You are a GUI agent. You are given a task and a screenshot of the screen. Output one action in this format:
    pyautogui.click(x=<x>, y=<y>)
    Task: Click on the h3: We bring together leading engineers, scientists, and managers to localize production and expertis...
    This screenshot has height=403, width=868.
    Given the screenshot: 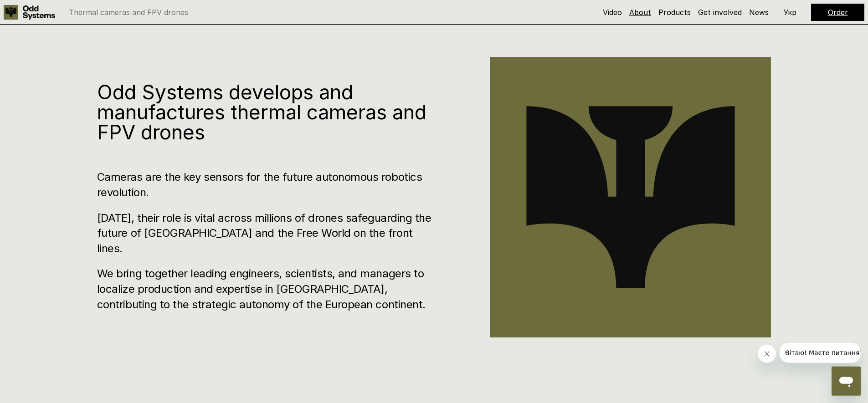 What is the action you would take?
    pyautogui.click(x=266, y=289)
    